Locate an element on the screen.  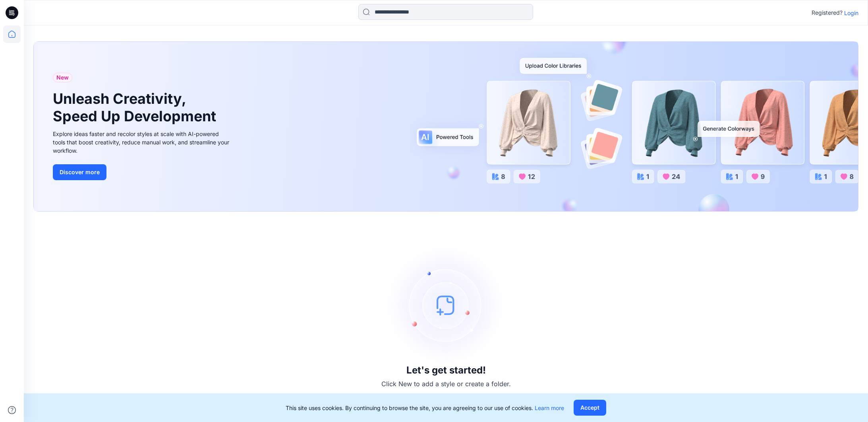
img: empty-state-image.svg is located at coordinates (446, 305).